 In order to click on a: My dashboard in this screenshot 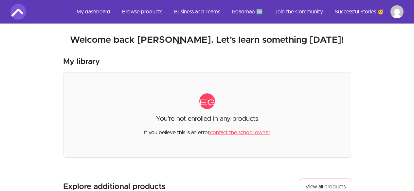, I will do `click(93, 12)`.